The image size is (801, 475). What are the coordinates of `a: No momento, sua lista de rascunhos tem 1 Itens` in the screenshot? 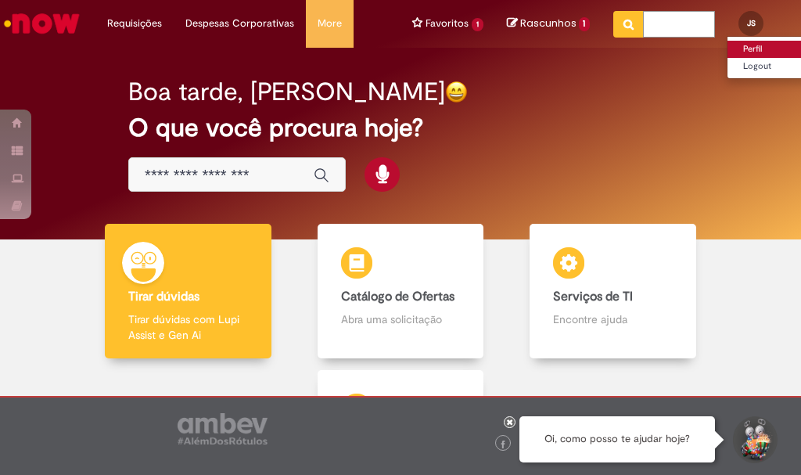 It's located at (548, 23).